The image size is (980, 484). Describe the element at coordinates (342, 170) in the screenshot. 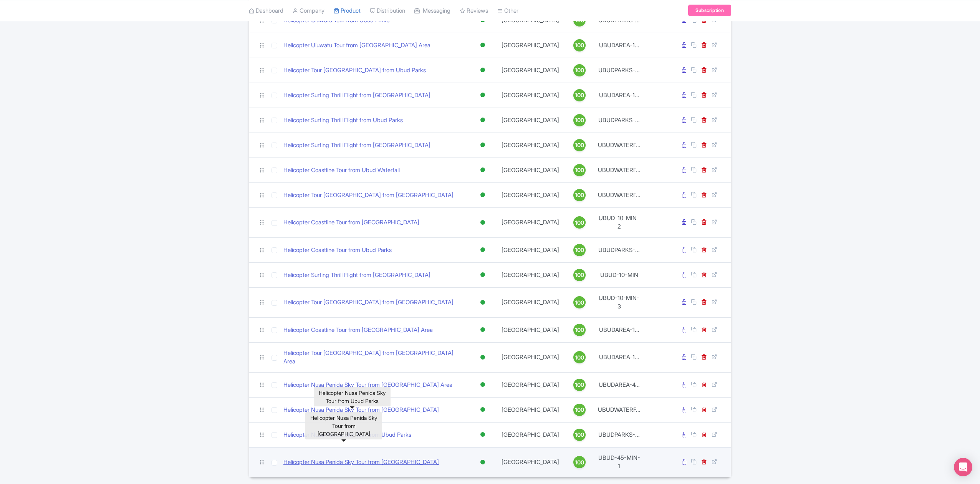

I see `a: Helicopter Coastline Tour from Ubud Waterfall` at that location.